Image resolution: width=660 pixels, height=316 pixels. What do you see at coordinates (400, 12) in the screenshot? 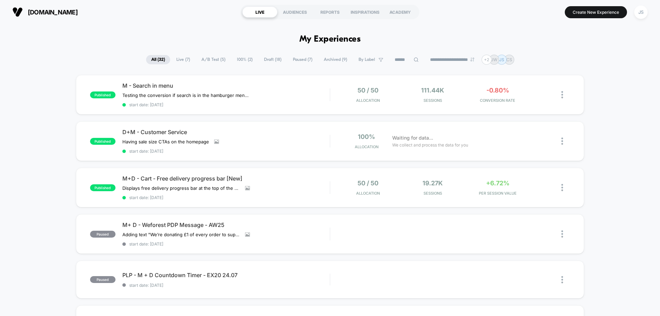
I see `div: ACADEMY` at bounding box center [400, 12].